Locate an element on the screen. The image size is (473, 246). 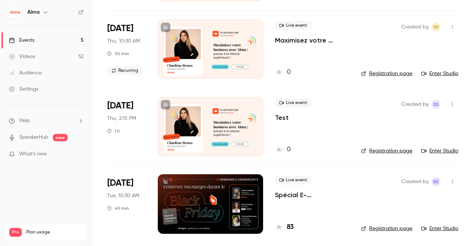
div: Sep 30 Tue, 10:30 AM (Europe/Paris) is located at coordinates (126, 203).